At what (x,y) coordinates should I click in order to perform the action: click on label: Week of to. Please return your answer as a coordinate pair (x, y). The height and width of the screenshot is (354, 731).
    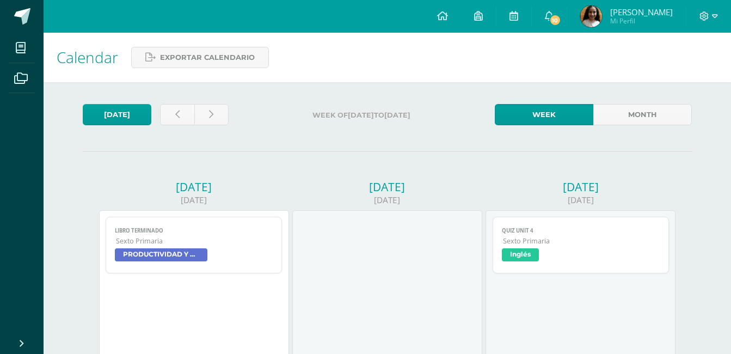
    Looking at the image, I should click on (361, 115).